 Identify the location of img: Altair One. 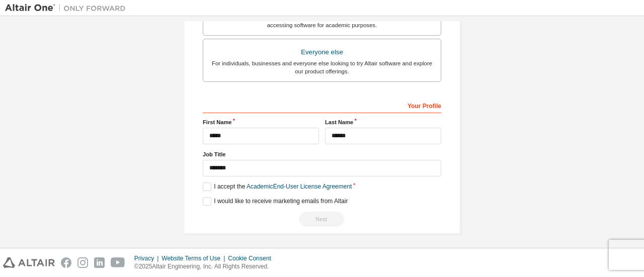
(68, 8).